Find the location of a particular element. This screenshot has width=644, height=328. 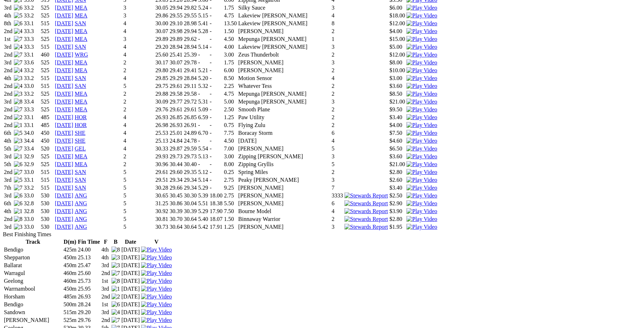

td: $12.00 is located at coordinates (397, 24).